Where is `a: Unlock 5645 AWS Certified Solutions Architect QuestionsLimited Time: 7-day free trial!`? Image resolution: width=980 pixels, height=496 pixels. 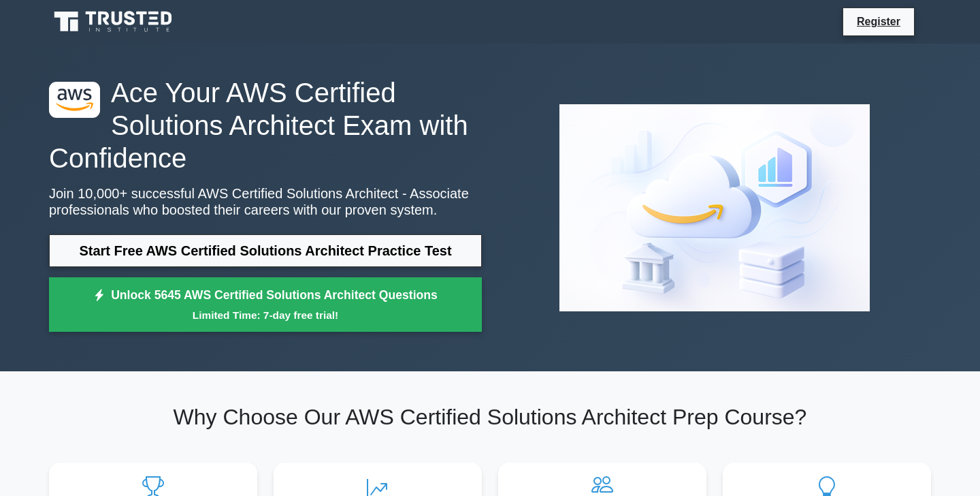
a: Unlock 5645 AWS Certified Solutions Architect QuestionsLimited Time: 7-day free trial! is located at coordinates (265, 304).